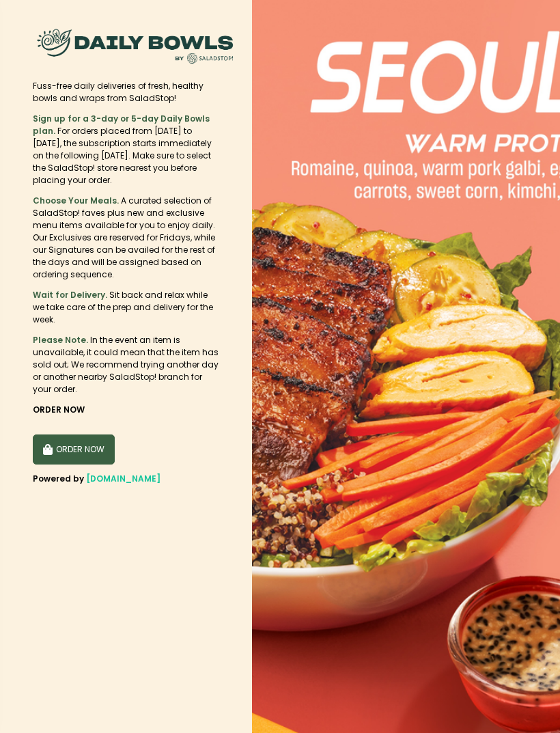 This screenshot has width=560, height=733. What do you see at coordinates (74, 450) in the screenshot?
I see `button: ORDER NOW` at bounding box center [74, 450].